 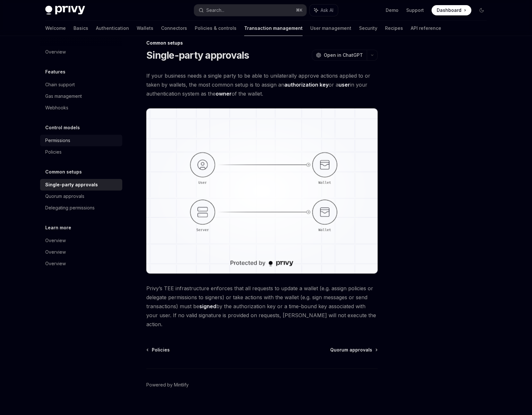 I want to click on span: ⌘ K, so click(x=299, y=10).